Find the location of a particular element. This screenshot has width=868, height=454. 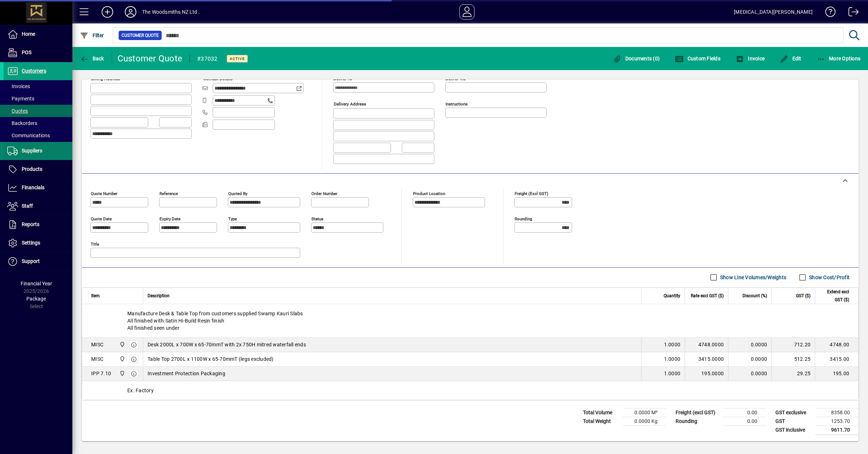

div: Customer Quote is located at coordinates (150, 59).